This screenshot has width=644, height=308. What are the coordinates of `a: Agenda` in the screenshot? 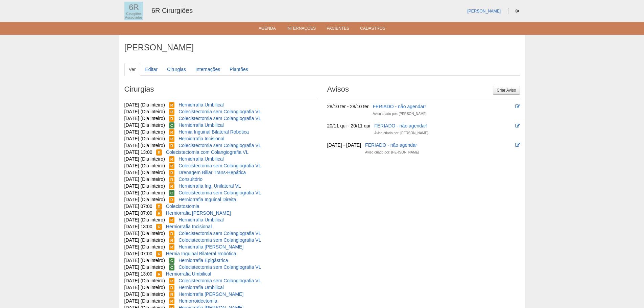 It's located at (267, 30).